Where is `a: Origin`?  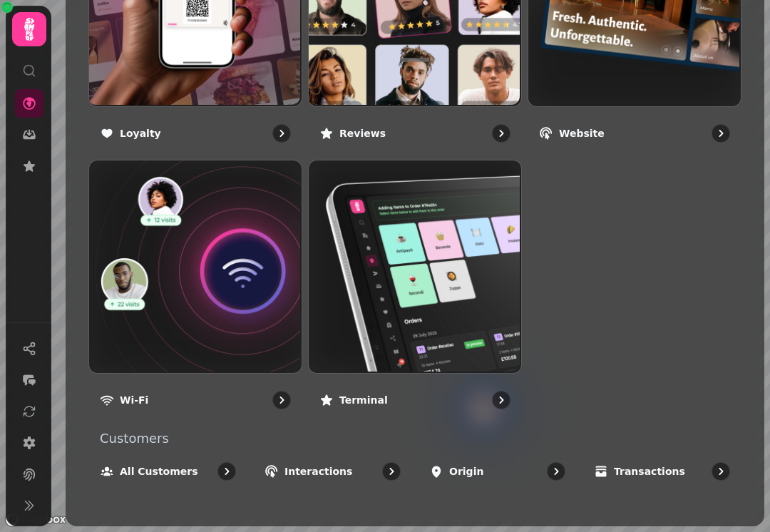
a: Origin is located at coordinates (497, 471).